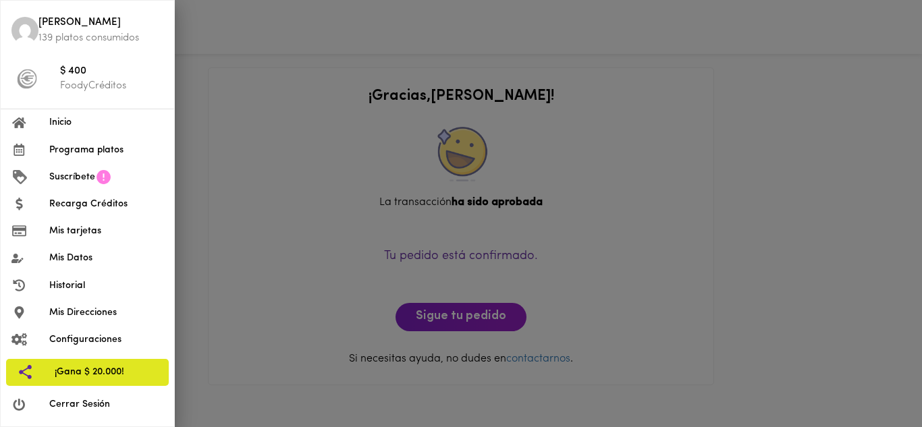 The image size is (922, 427). Describe the element at coordinates (101, 38) in the screenshot. I see `p: 139 platos consumidos` at that location.